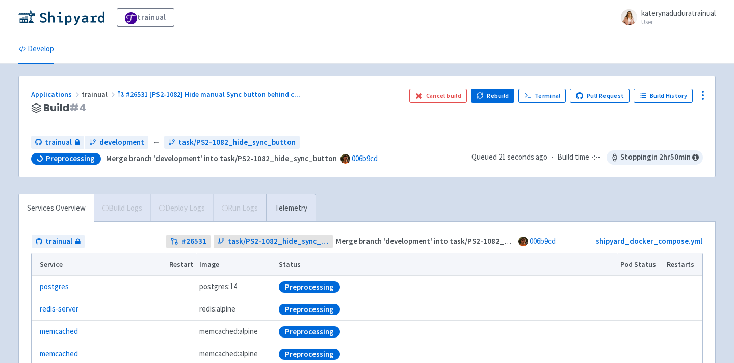 The height and width of the screenshot is (363, 734). I want to click on small: User, so click(678, 22).